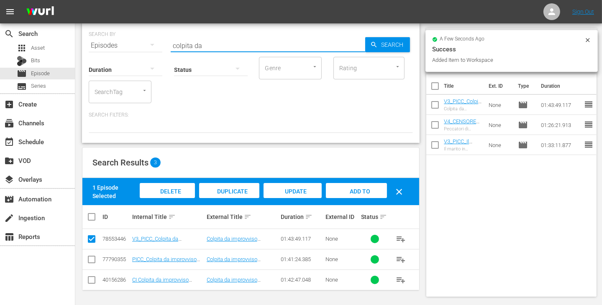 This screenshot has width=602, height=305. Describe the element at coordinates (168, 217) in the screenshot. I see `div: Internal Title` at that location.